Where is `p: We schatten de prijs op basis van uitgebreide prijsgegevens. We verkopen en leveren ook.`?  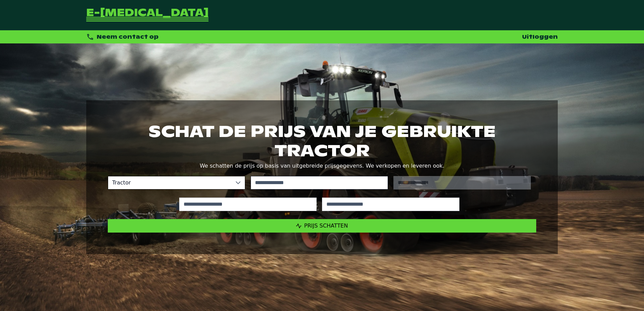 p: We schatten de prijs op basis van uitgebreide prijsgegevens. We verkopen en leveren ook. is located at coordinates (322, 166).